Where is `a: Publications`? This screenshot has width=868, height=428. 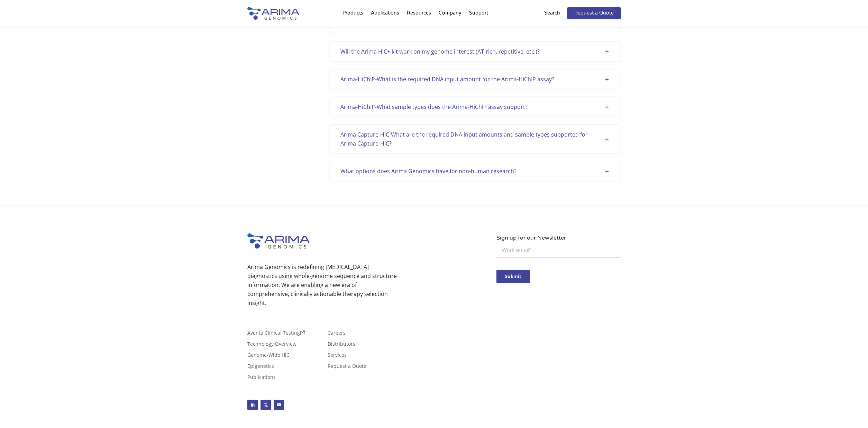 a: Publications is located at coordinates (261, 379).